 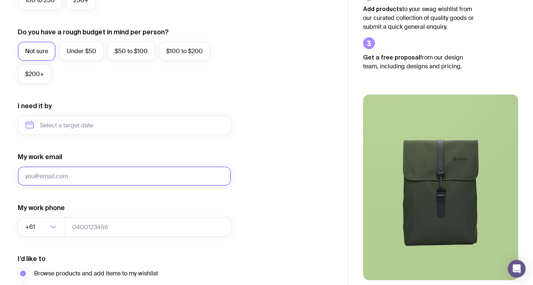 I want to click on label: I’d like to, so click(x=31, y=259).